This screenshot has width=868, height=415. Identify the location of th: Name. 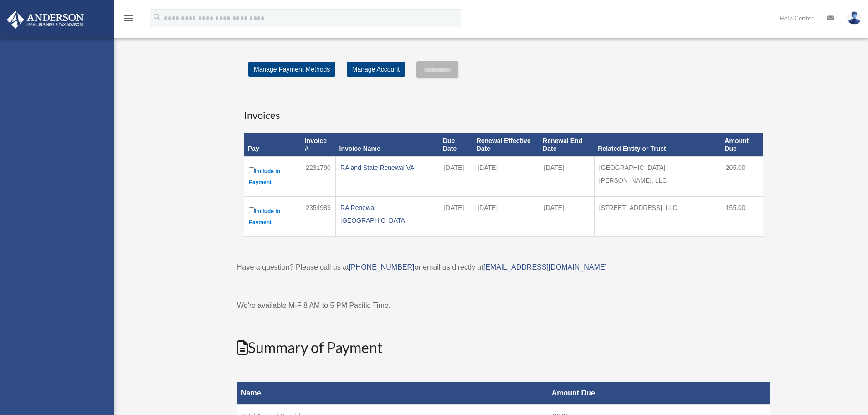
(393, 393).